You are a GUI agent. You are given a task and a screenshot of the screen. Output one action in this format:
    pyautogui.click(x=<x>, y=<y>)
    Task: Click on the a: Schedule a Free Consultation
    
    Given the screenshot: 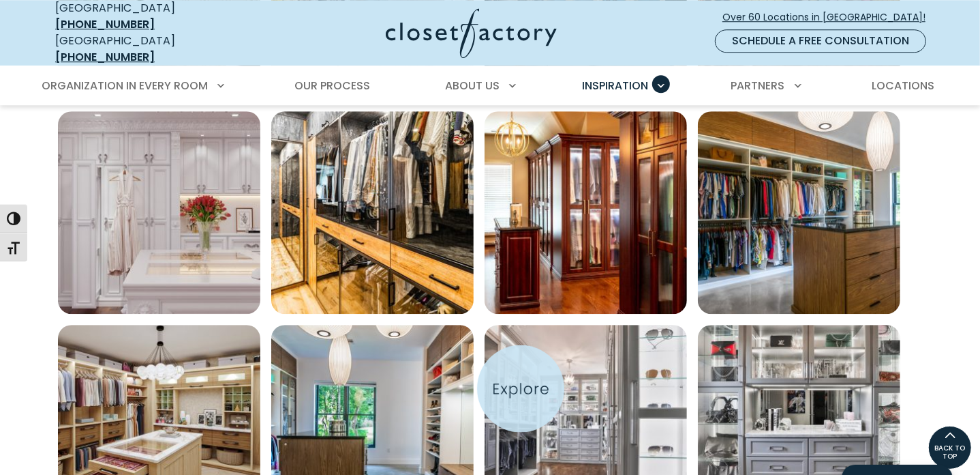 What is the action you would take?
    pyautogui.click(x=821, y=41)
    